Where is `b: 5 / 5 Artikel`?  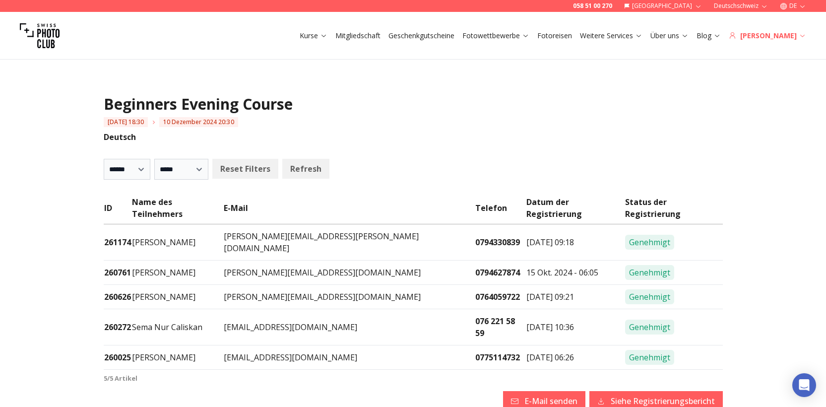
b: 5 / 5 Artikel is located at coordinates (121, 378).